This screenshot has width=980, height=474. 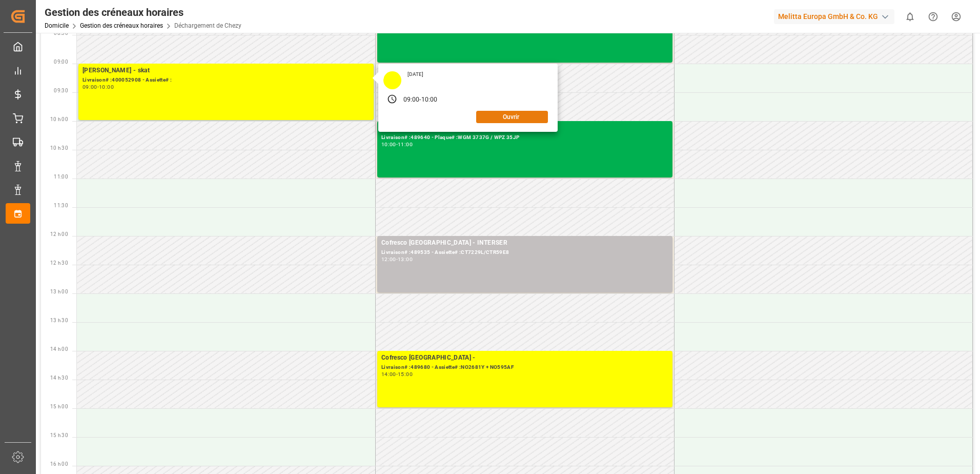 What do you see at coordinates (836, 16) in the screenshot?
I see `button: Melitta Europa GmbH & Co. KG` at bounding box center [836, 16].